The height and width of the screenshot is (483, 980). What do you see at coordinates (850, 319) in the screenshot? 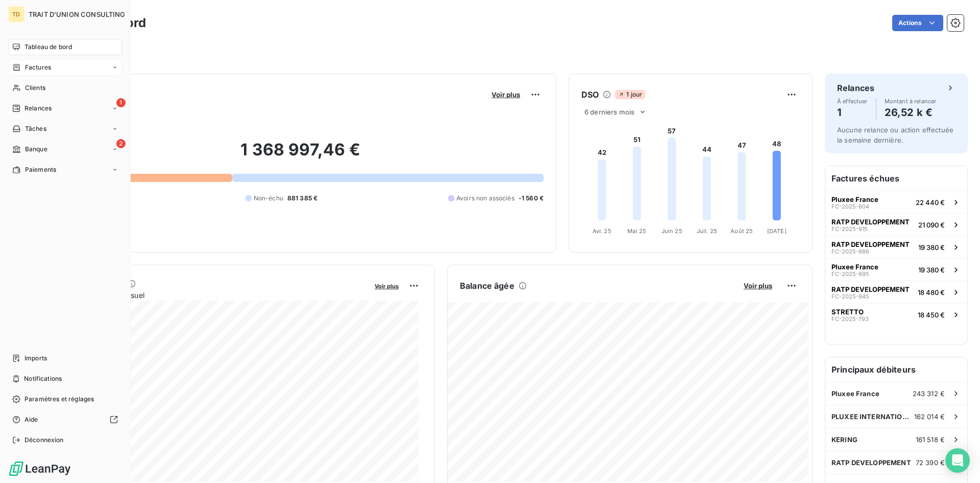
I see `span: FC-2025-793` at bounding box center [850, 319].